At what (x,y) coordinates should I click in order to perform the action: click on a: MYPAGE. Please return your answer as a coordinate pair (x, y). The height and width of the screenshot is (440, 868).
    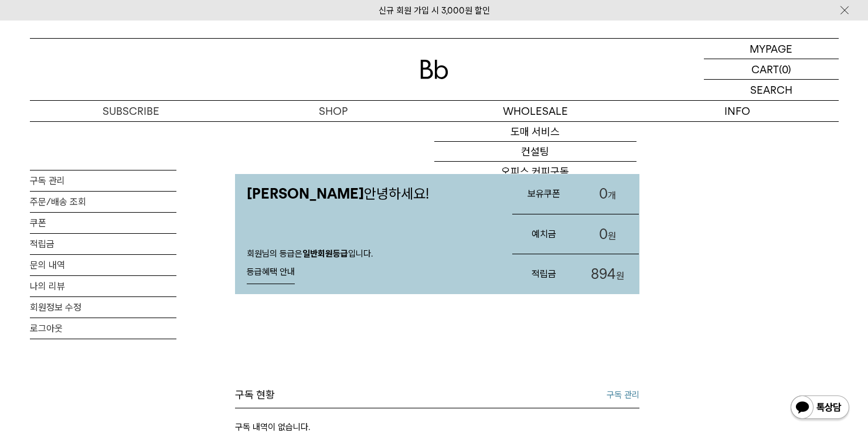
    Looking at the image, I should click on (771, 48).